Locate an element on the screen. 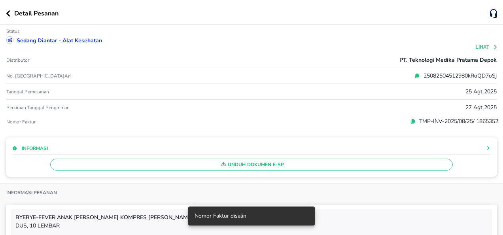 This screenshot has width=503, height=235. p: Informasi is located at coordinates (35, 148).